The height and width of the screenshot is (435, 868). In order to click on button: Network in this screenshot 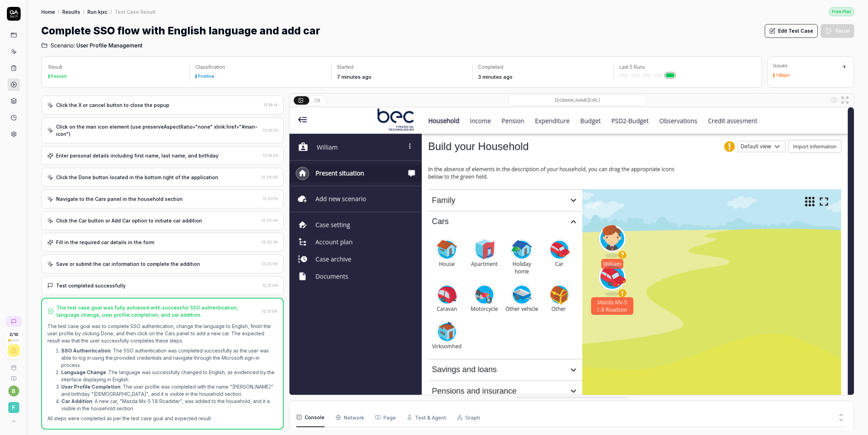, I will do `click(350, 418)`.